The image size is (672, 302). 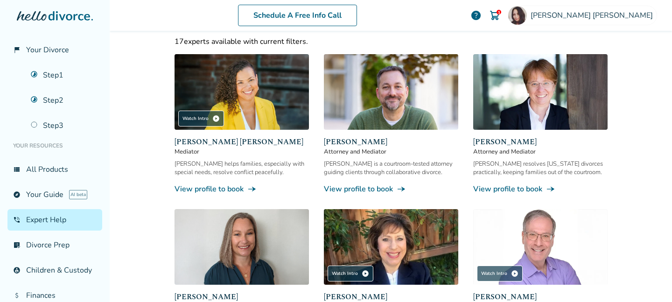 I want to click on img: Sandra Giudici, so click(x=391, y=247).